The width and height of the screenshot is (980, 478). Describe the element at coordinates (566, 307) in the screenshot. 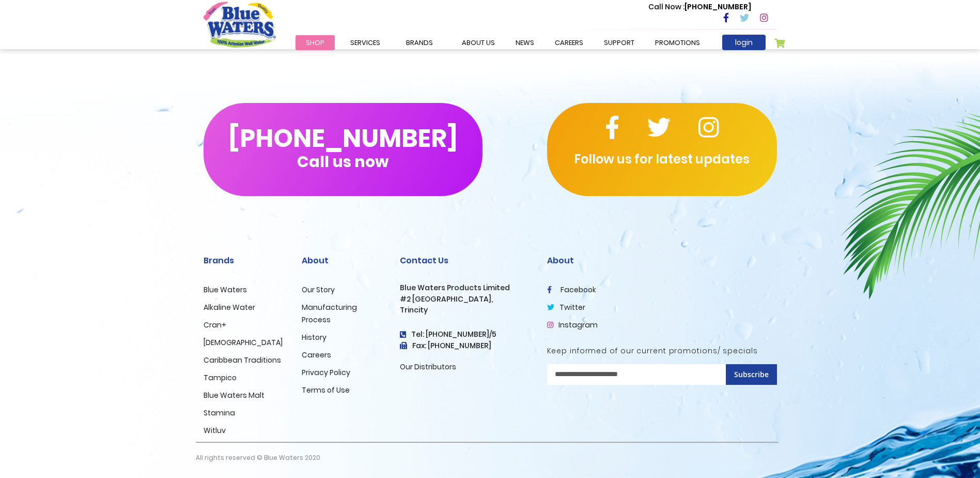

I see `a: twitter` at that location.